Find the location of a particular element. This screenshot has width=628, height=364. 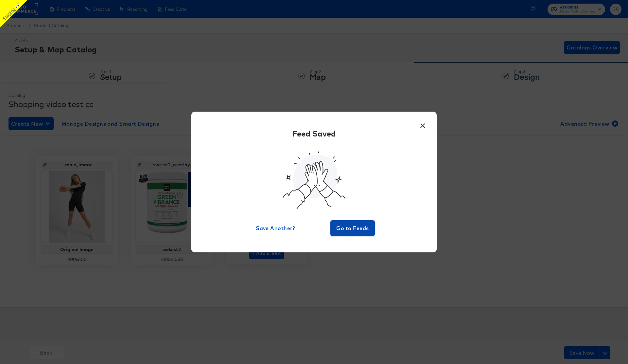

button: Go to Feeds is located at coordinates (353, 228).